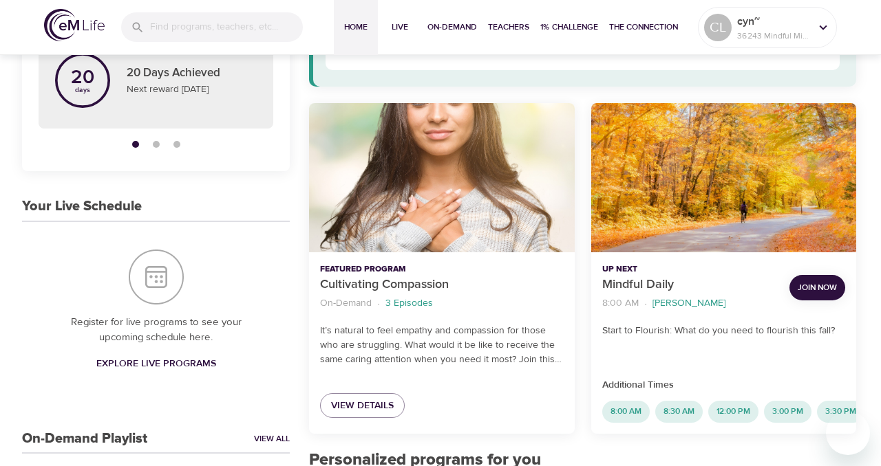 The height and width of the screenshot is (466, 881). What do you see at coordinates (226, 27) in the screenshot?
I see `input: Find programs, teachers, etc...` at bounding box center [226, 27].